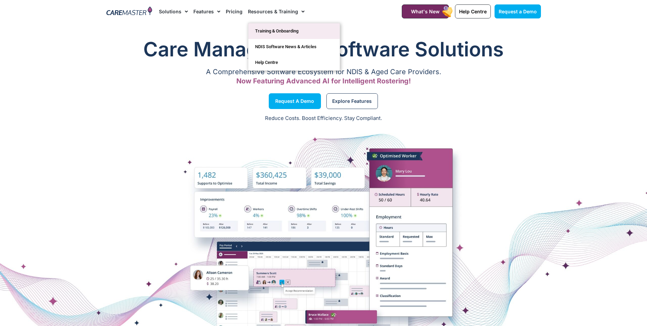  What do you see at coordinates (426, 11) in the screenshot?
I see `span: What's New` at bounding box center [426, 11].